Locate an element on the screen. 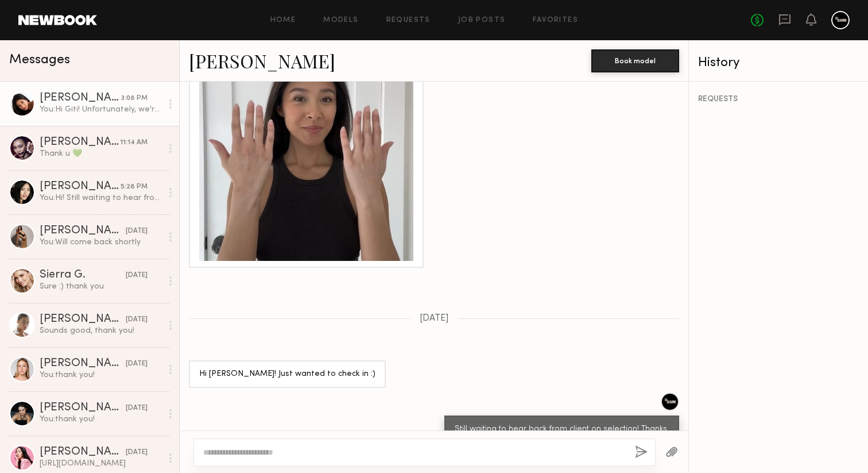 The height and width of the screenshot is (473, 868). button: Book model is located at coordinates (635, 61).